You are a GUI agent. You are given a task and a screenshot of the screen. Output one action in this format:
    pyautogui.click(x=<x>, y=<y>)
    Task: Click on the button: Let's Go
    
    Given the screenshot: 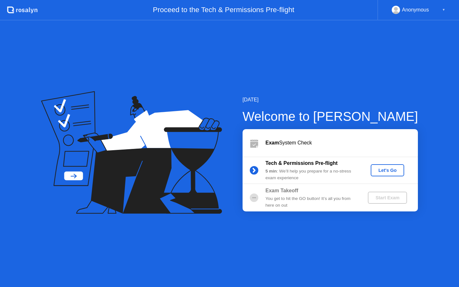 What is the action you would take?
    pyautogui.click(x=387, y=170)
    